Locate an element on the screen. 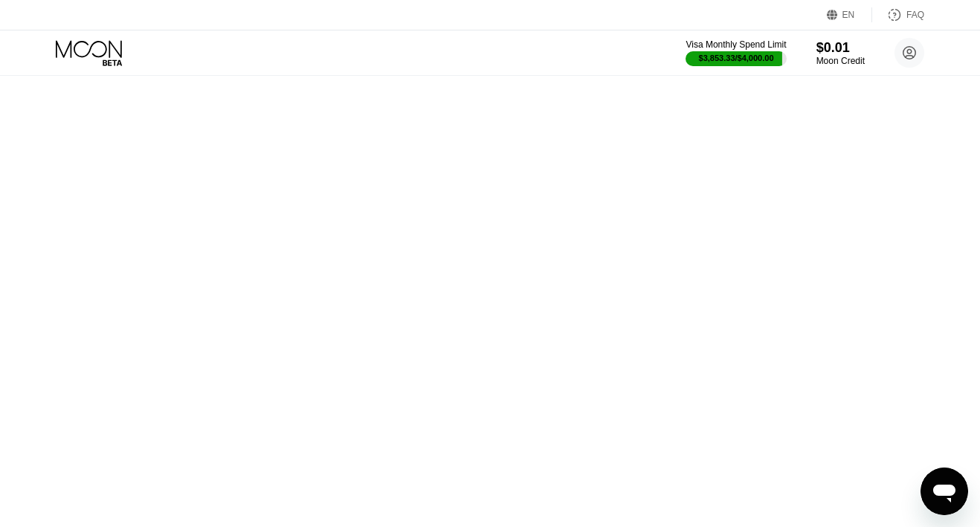 The image size is (980, 527). div: Moon Credit is located at coordinates (841, 61).